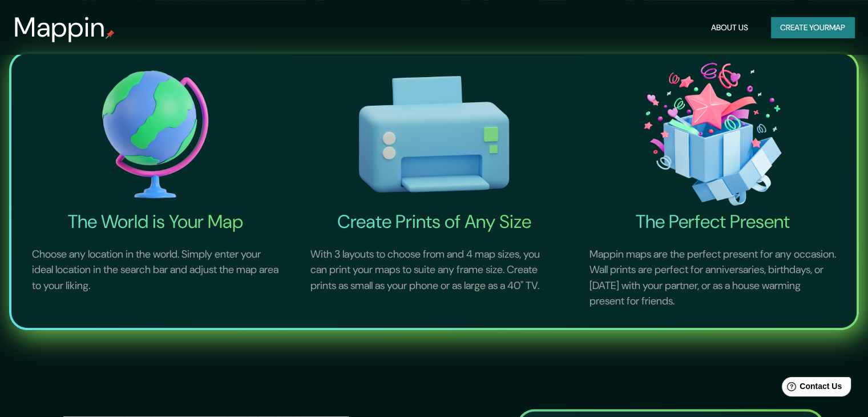  I want to click on img: The World is Your Map-icon, so click(155, 134).